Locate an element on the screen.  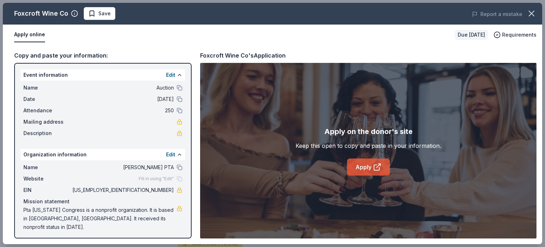
div: Mission statement is located at coordinates (103, 201).